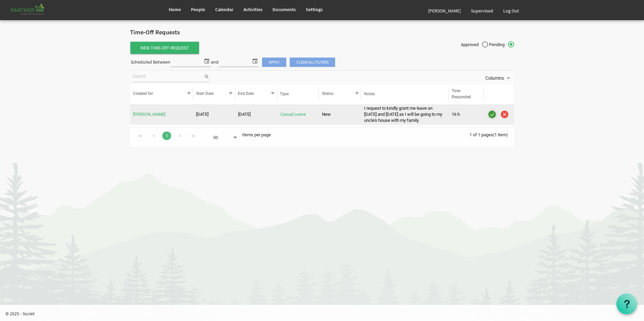  What do you see at coordinates (314, 9) in the screenshot?
I see `span: Settings` at bounding box center [314, 9].